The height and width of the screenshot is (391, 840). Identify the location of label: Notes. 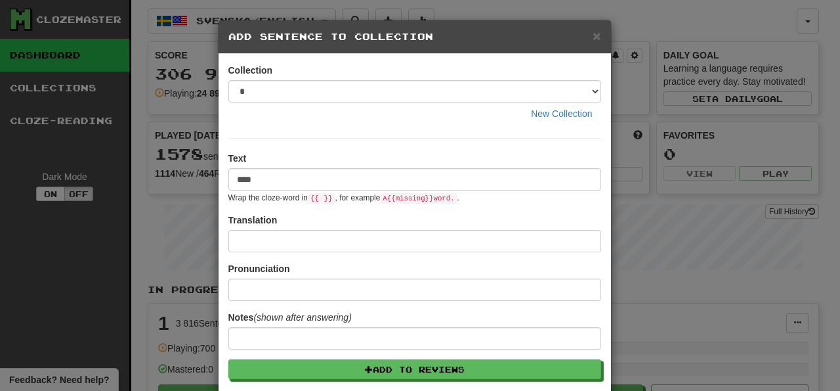
(290, 317).